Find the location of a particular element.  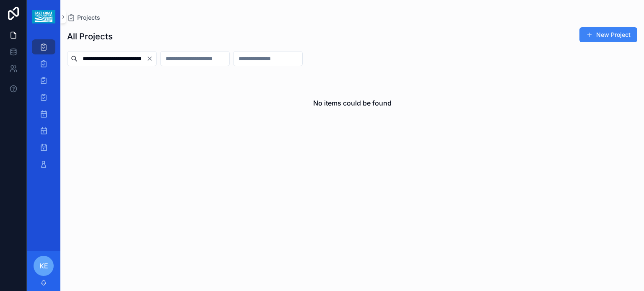

button: New Project is located at coordinates (609, 35).